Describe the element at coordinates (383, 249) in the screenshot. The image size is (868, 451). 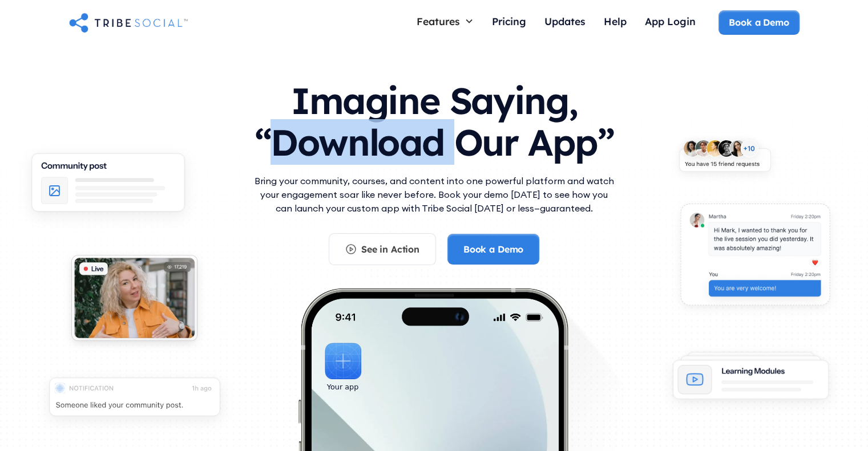
I see `a: See in Action` at that location.